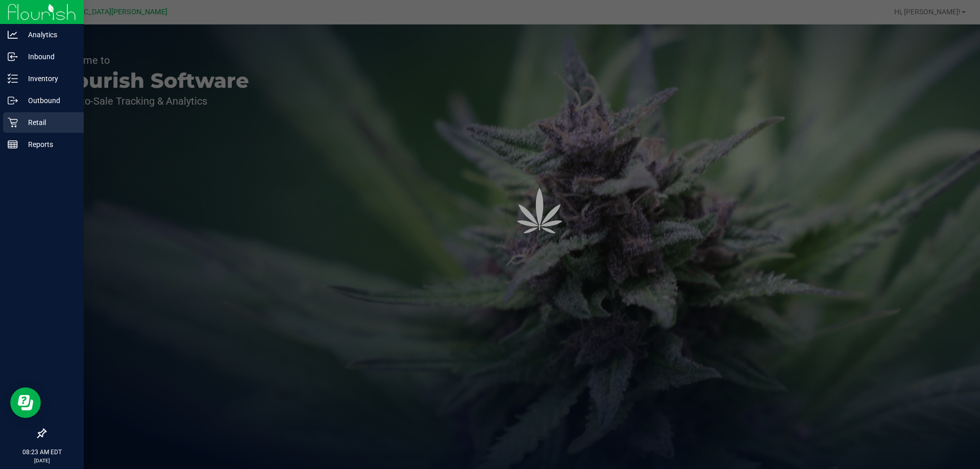 This screenshot has width=980, height=469. What do you see at coordinates (13, 144) in the screenshot?
I see `inline-svg: Reports` at bounding box center [13, 144].